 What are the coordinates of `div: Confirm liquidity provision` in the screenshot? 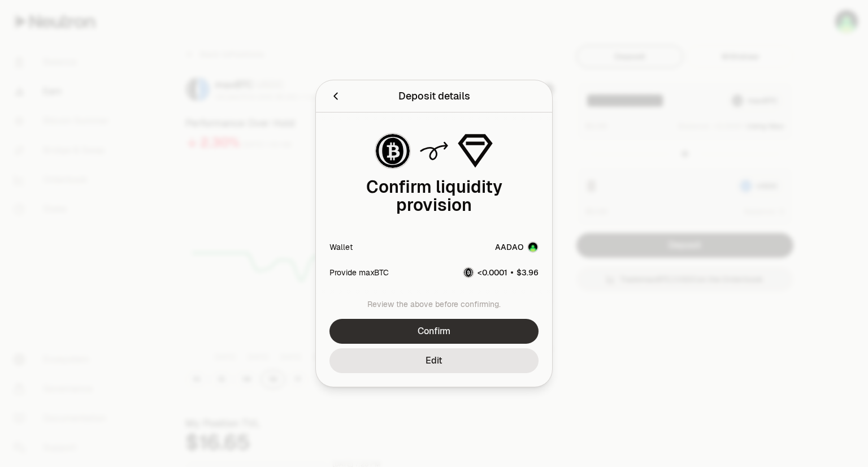 It's located at (434, 196).